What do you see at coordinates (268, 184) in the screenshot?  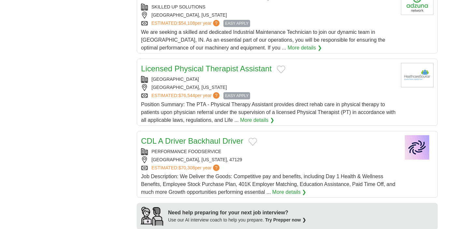 I see `span: Job Description: We Deliver the Goods: Competitive pay and benefits, including Day 1 Health & Wel...` at bounding box center [268, 184].